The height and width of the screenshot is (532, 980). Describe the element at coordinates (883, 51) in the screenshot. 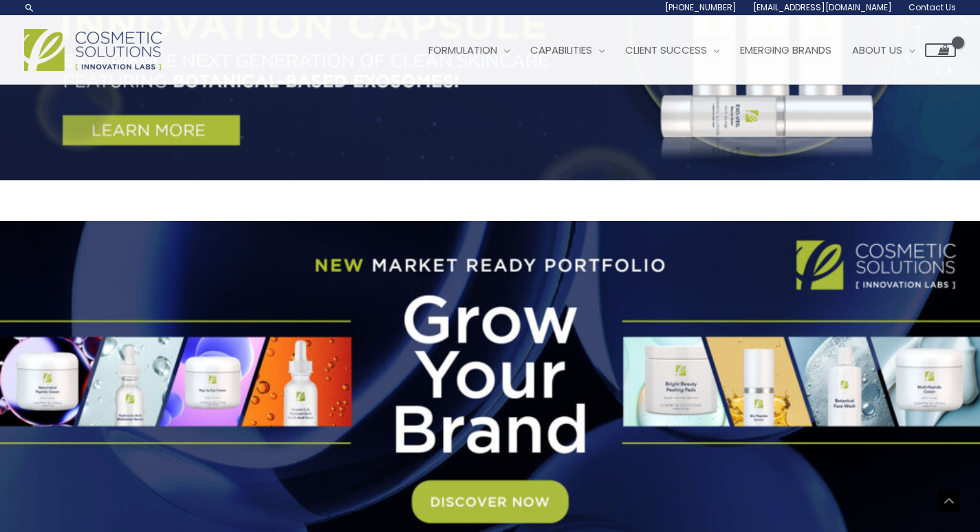

I see `a: About Us` at that location.